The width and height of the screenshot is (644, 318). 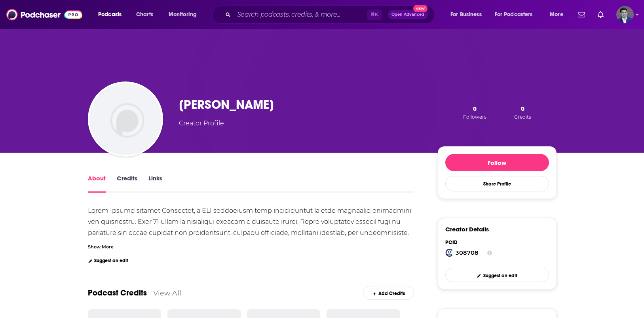 What do you see at coordinates (469, 242) in the screenshot?
I see `div: PCID` at bounding box center [469, 242].